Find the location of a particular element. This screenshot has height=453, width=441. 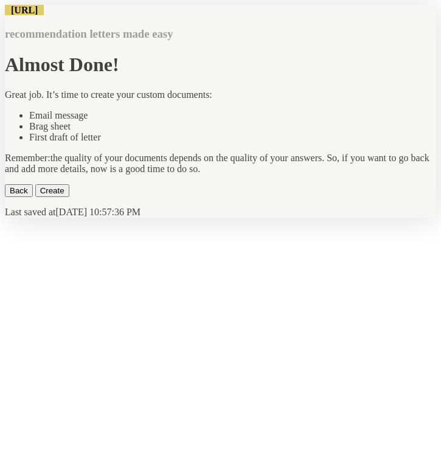

li: First draft of letter is located at coordinates (232, 137).